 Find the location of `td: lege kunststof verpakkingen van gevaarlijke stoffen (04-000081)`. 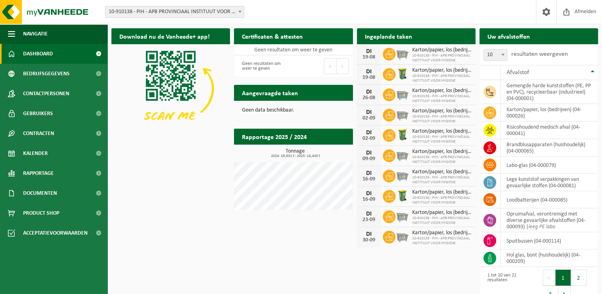

td: lege kunststof verpakkingen van gevaarlijke stoffen (04-000081) is located at coordinates (549, 182).